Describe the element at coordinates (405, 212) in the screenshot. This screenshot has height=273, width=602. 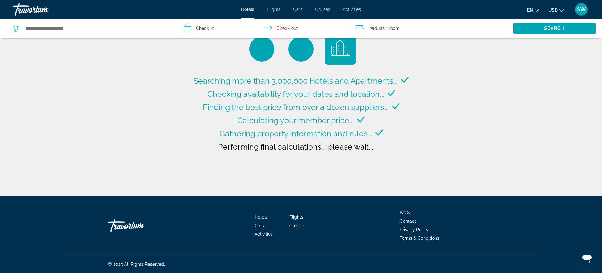
I see `span: FAQs` at that location.